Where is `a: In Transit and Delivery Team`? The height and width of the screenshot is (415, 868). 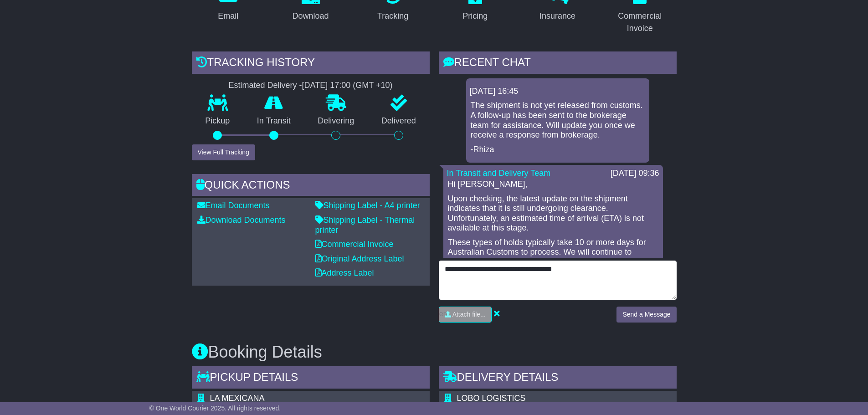
a: In Transit and Delivery Team is located at coordinates (499, 173).